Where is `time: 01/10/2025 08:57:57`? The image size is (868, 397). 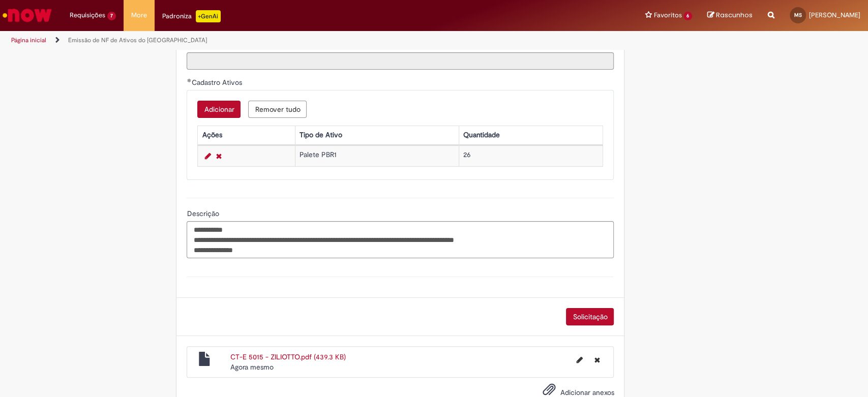 time: 01/10/2025 08:57:57 is located at coordinates (251, 367).